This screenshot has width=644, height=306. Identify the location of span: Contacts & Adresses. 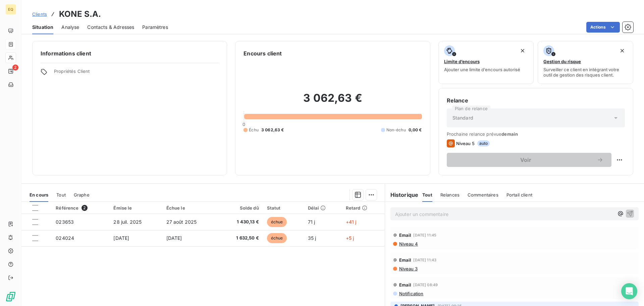
(111, 27).